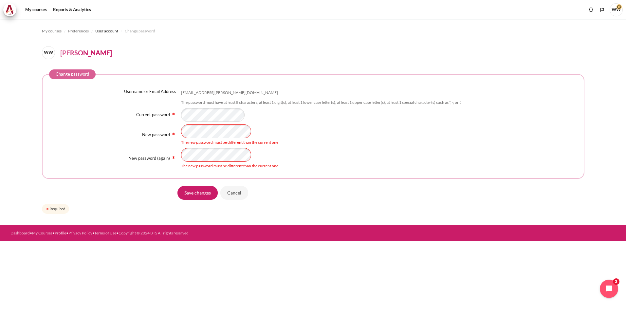 Image resolution: width=626 pixels, height=315 pixels. I want to click on a: Preferences, so click(78, 31).